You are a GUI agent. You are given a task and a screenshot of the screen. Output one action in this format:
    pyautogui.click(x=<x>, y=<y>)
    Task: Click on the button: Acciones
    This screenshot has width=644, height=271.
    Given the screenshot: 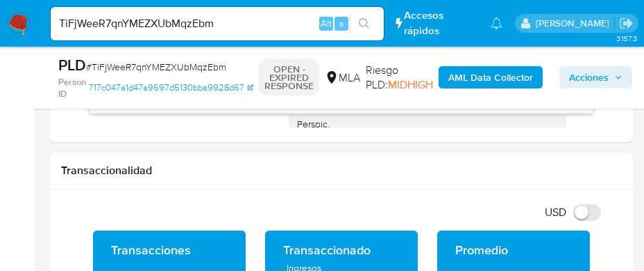 What is the action you would take?
    pyautogui.click(x=596, y=77)
    